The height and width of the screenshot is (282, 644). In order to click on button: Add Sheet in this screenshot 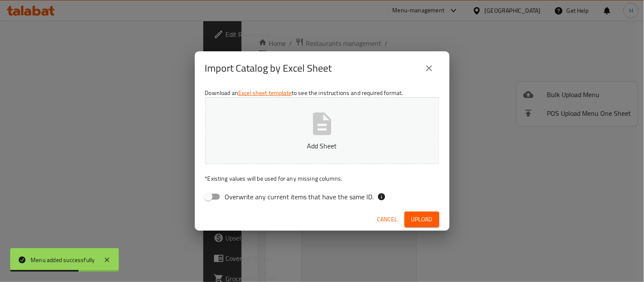, I will do `click(322, 130)`.